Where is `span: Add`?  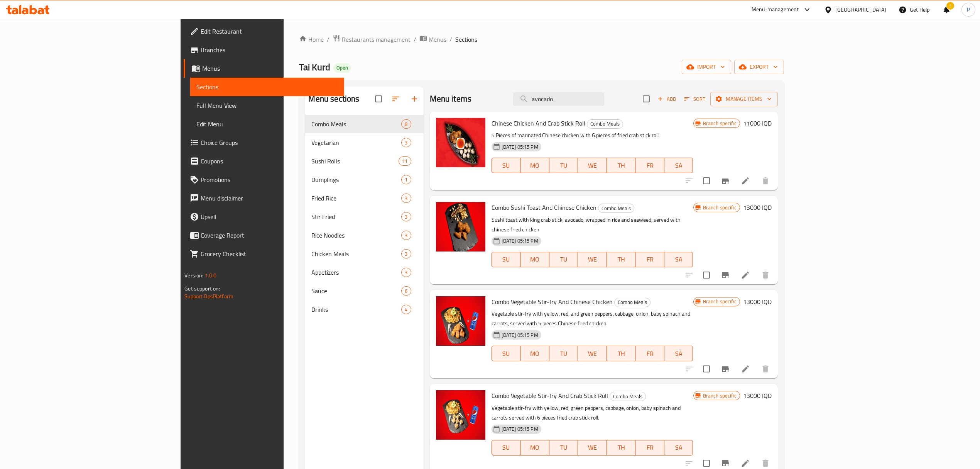
span: Add is located at coordinates (667, 99).